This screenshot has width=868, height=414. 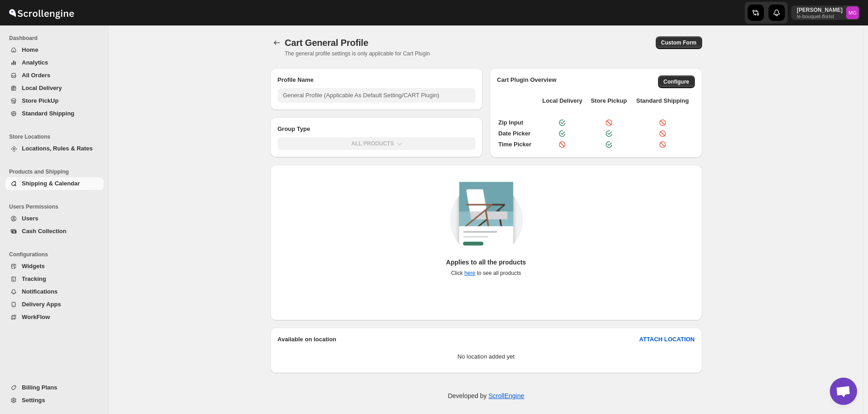 I want to click on h2: Available on location, so click(x=307, y=340).